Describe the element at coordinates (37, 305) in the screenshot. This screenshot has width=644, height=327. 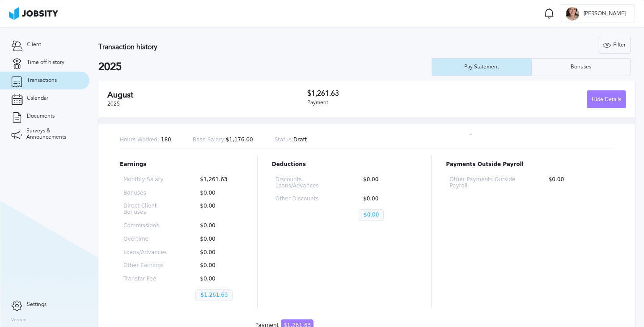
I see `span: Settings` at that location.